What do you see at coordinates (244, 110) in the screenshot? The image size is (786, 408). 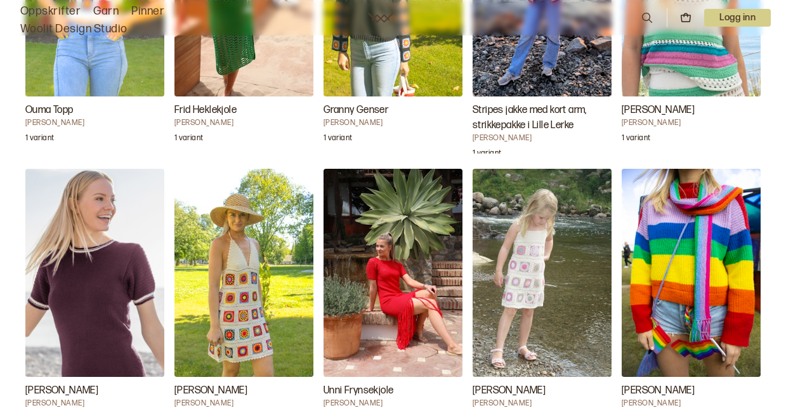 I see `h3: Frid Heklekjole` at bounding box center [244, 110].